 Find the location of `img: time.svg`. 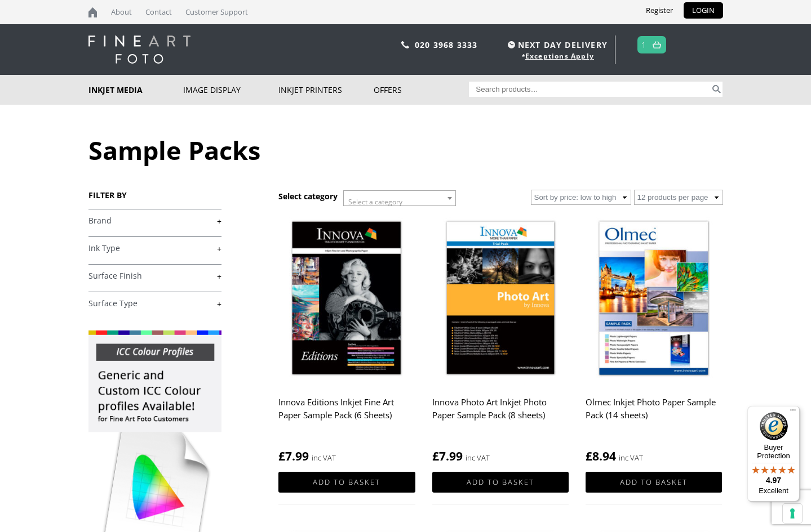

img: time.svg is located at coordinates (511, 45).